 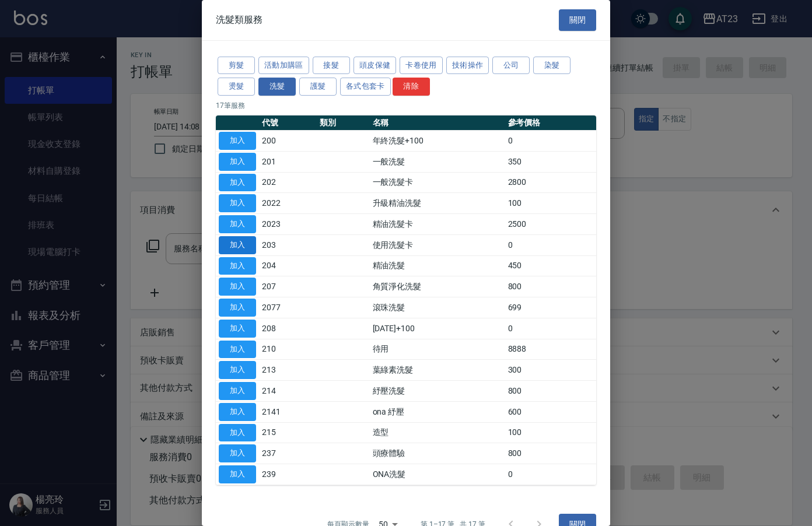 I want to click on td: 237, so click(x=288, y=453).